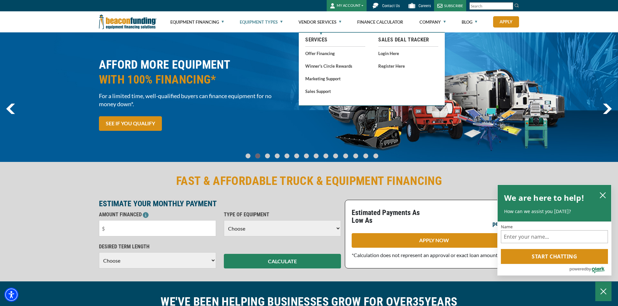 The height and width of the screenshot is (306, 618). I want to click on a: Go To Slide 2, so click(267, 156).